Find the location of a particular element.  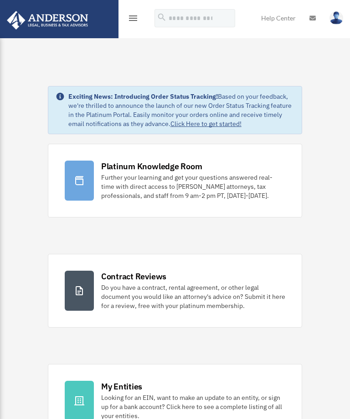

a: menu is located at coordinates (133, 20).